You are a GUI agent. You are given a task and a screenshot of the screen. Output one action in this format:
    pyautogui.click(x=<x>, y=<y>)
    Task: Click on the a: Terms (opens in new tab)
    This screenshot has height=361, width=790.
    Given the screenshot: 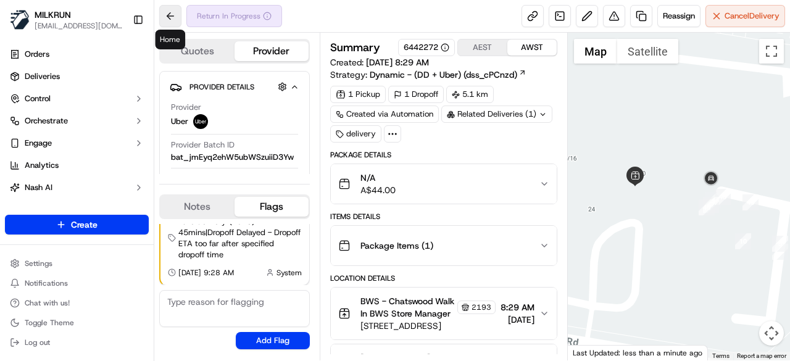 What is the action you would take?
    pyautogui.click(x=721, y=355)
    